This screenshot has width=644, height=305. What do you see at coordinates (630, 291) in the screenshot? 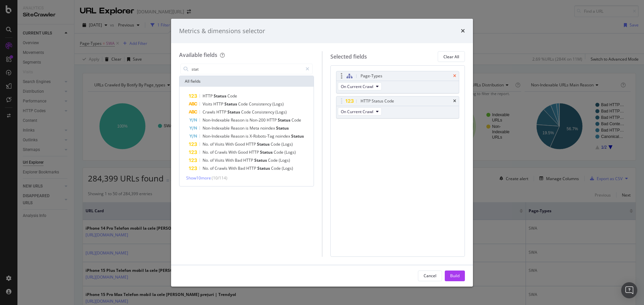
I see `div: Open Intercom Messenger` at bounding box center [630, 291].